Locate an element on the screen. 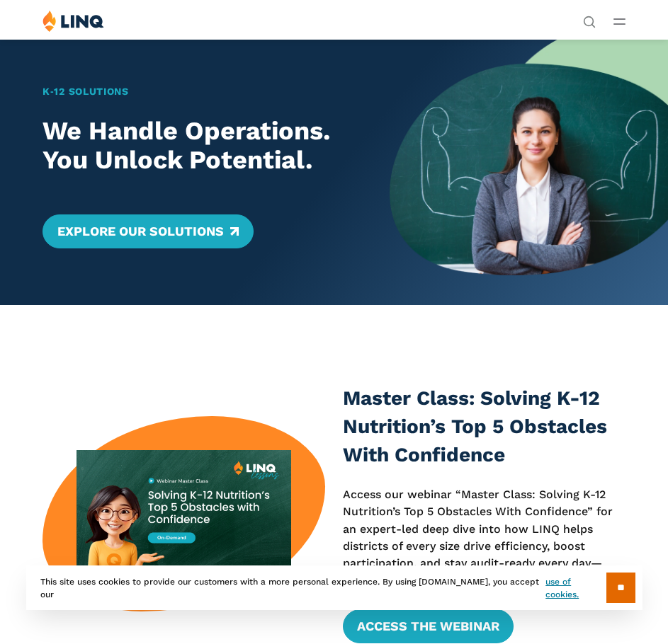 Image resolution: width=668 pixels, height=644 pixels. img: LINQ | K‑12 Software is located at coordinates (73, 21).